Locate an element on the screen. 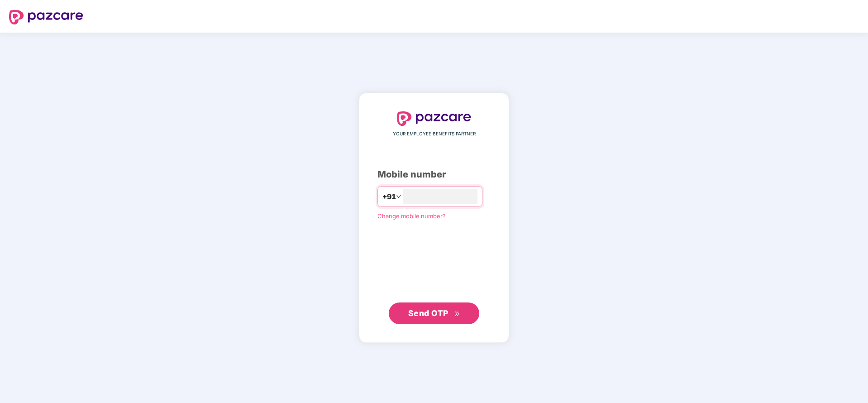  span: Change mobile number? is located at coordinates (411, 216).